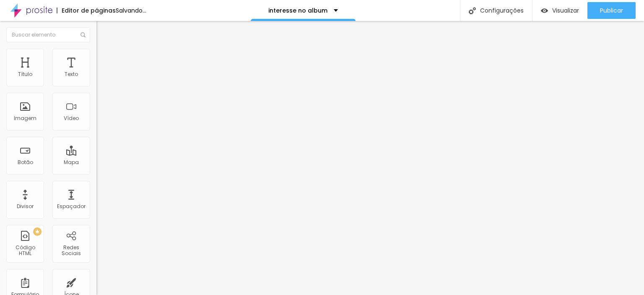 The image size is (644, 295). Describe the element at coordinates (71, 119) in the screenshot. I see `div: Vídeo` at that location.